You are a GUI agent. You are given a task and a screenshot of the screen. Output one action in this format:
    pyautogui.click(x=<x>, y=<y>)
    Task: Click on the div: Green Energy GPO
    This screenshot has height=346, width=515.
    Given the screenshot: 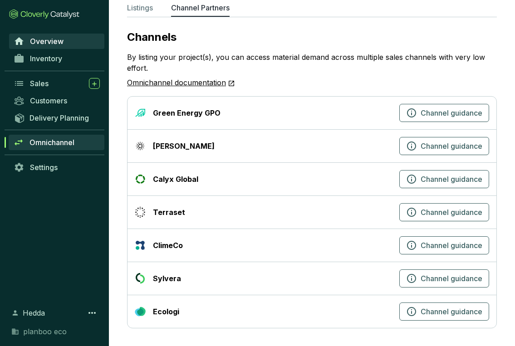 What is the action you would take?
    pyautogui.click(x=187, y=113)
    